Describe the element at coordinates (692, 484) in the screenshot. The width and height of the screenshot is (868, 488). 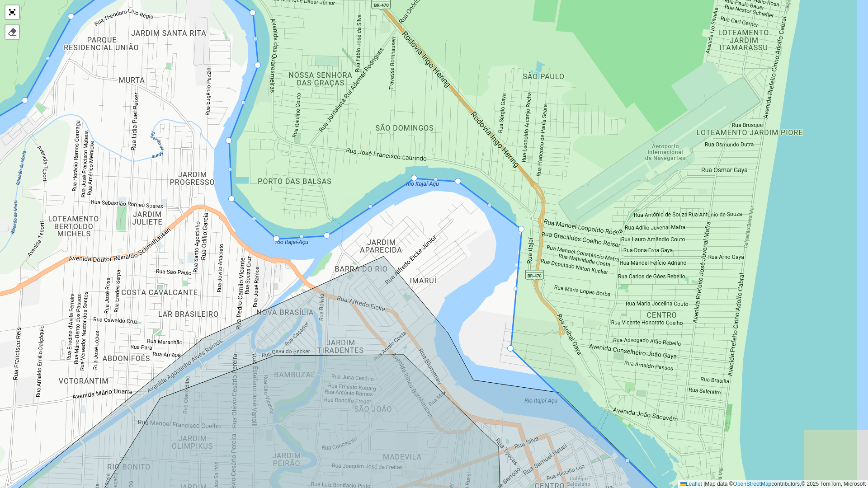
I see `a: Leaflet` at that location.